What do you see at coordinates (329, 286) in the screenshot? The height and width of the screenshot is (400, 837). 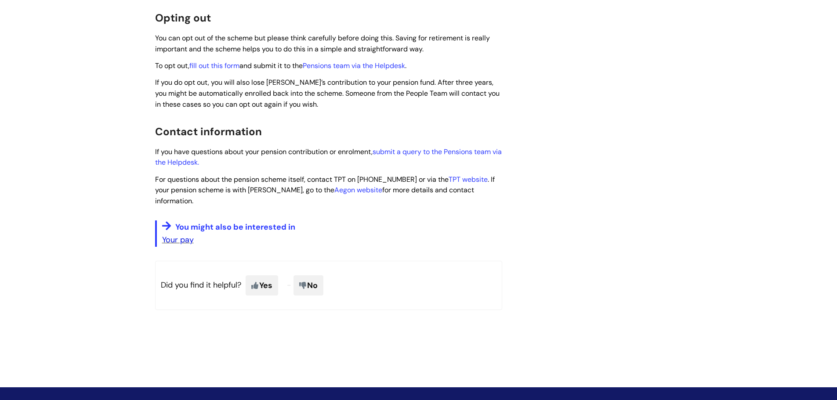 I see `p: Did you find it helpful?` at bounding box center [329, 286].